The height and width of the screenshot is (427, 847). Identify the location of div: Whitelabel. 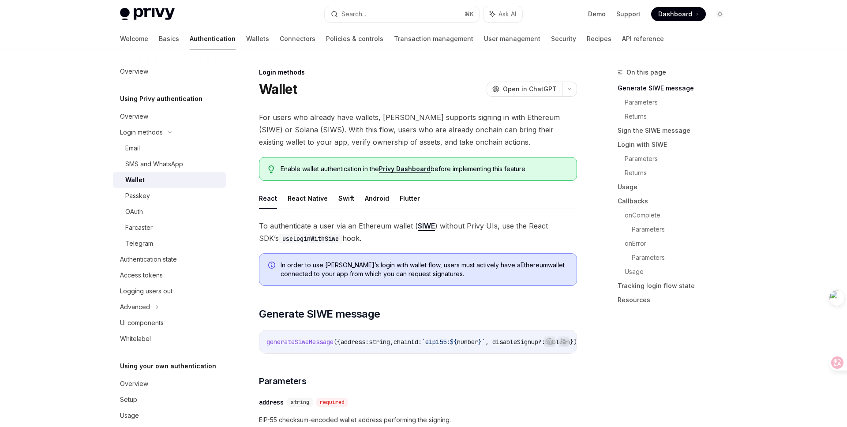
(135, 339).